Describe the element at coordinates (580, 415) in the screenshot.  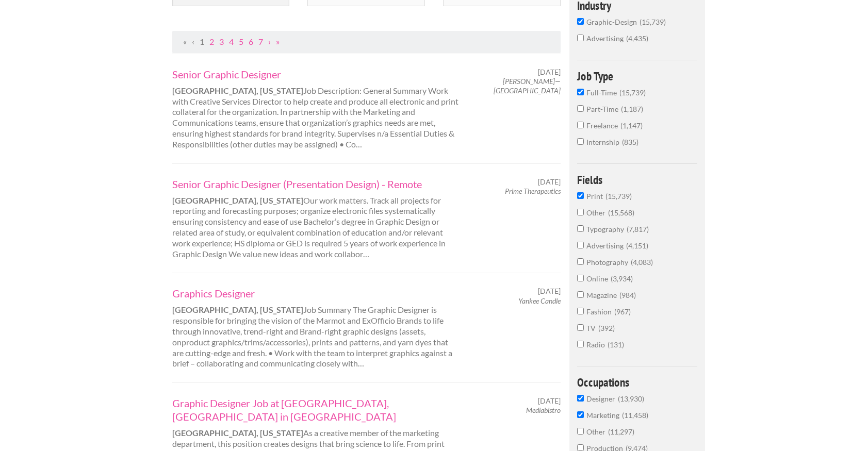
I see `input: Marketing11,458` at that location.